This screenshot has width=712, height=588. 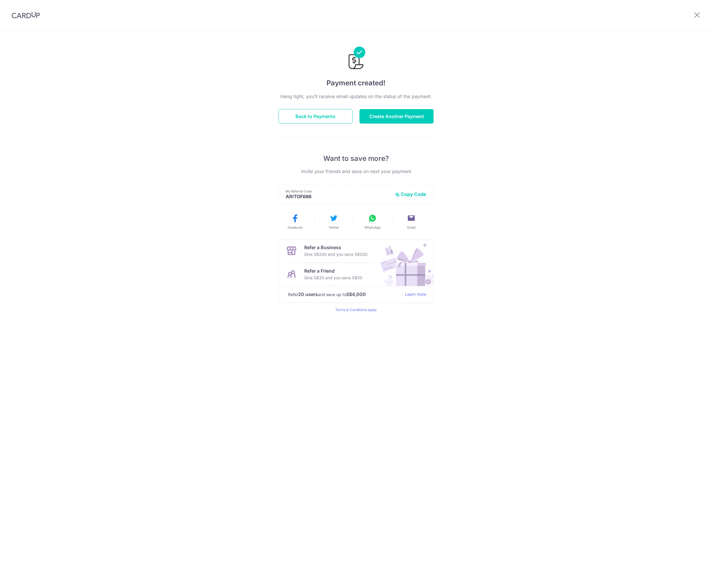 What do you see at coordinates (356, 294) in the screenshot?
I see `strong: S$4,000` at bounding box center [356, 294].